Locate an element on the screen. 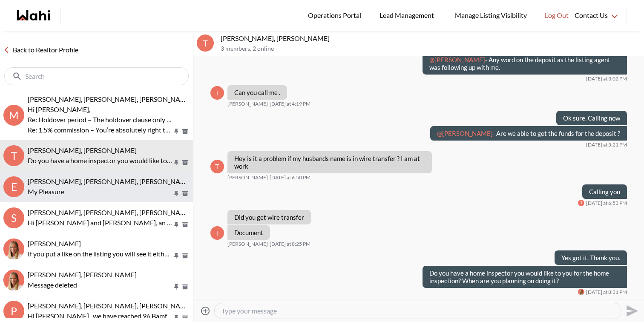  p: 3 members , 2 online is located at coordinates (431, 49).